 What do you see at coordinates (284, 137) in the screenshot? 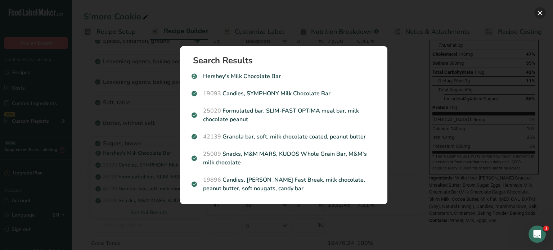
I see `p: Granola bar, soft, milk chocolate coated, peanut butter` at bounding box center [284, 137].